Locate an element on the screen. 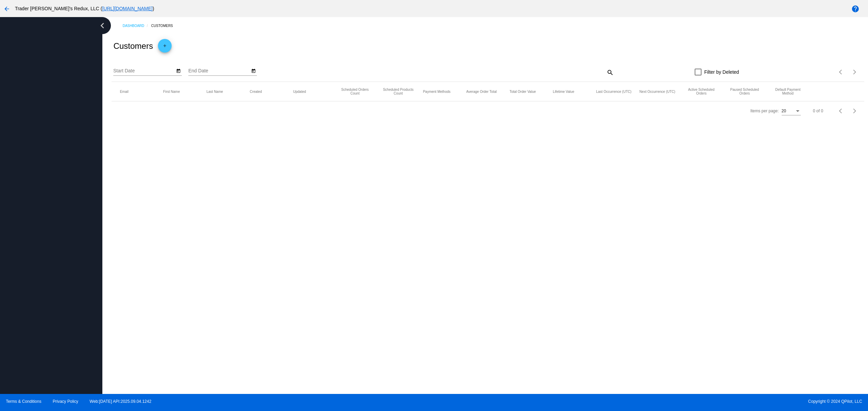 The height and width of the screenshot is (411, 868). mat-icon: arrow_back is located at coordinates (7, 9).